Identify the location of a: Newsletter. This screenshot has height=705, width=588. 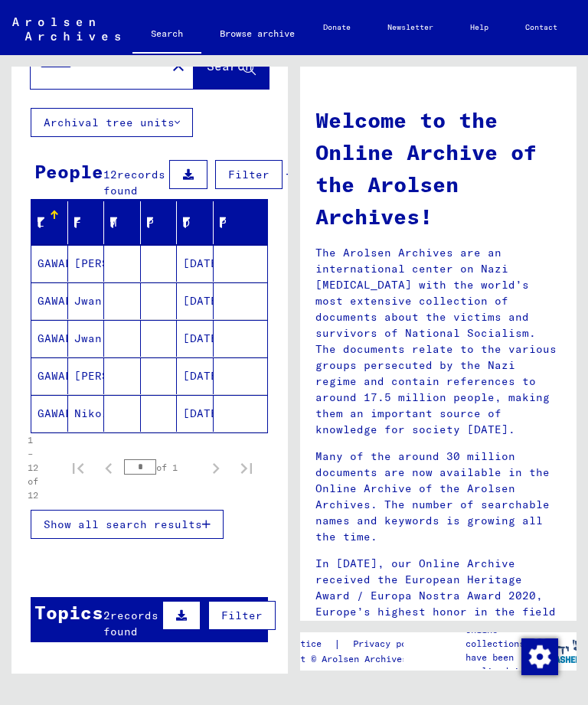
(411, 28).